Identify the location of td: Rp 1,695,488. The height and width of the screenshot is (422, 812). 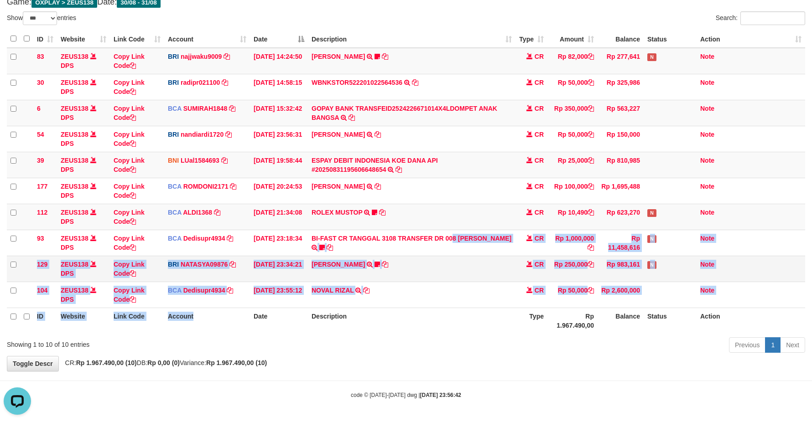
(620, 191).